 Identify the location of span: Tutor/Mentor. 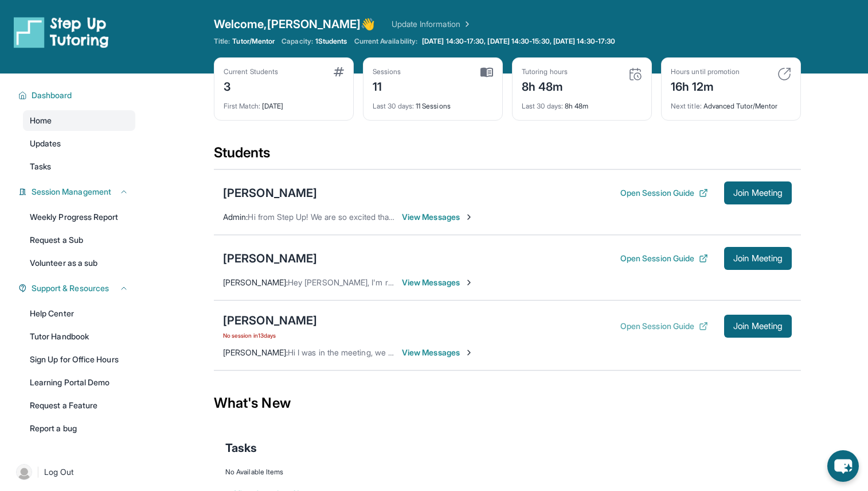
(254, 41).